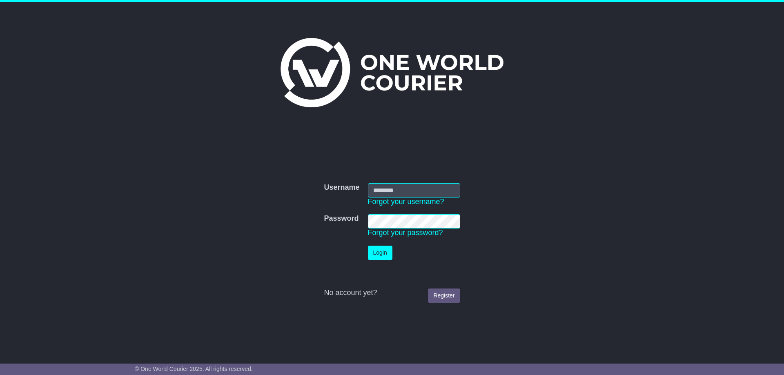  Describe the element at coordinates (392, 73) in the screenshot. I see `img: One World` at that location.